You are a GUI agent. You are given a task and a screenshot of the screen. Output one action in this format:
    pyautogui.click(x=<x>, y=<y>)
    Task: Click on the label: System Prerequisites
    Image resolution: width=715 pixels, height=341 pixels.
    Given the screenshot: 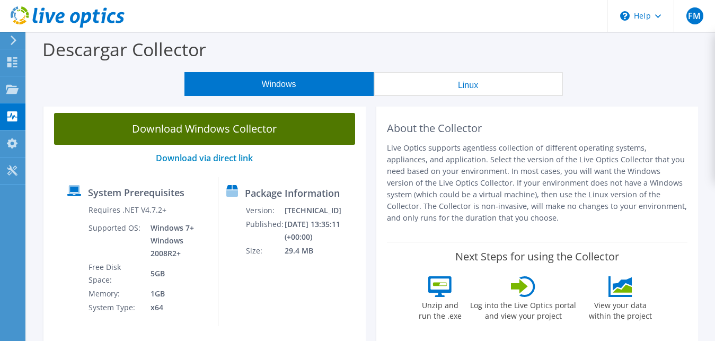 What is the action you would take?
    pyautogui.click(x=136, y=192)
    